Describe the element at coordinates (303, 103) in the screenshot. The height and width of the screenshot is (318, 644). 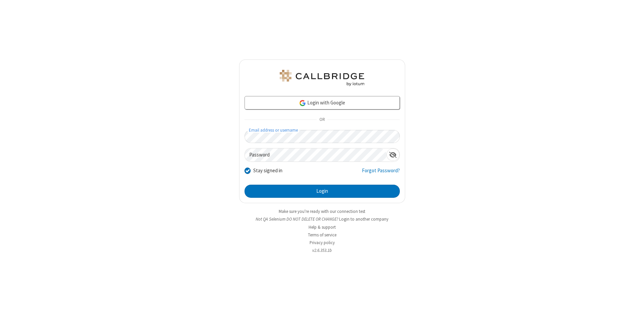
I see `img: google-icon.png` at that location.